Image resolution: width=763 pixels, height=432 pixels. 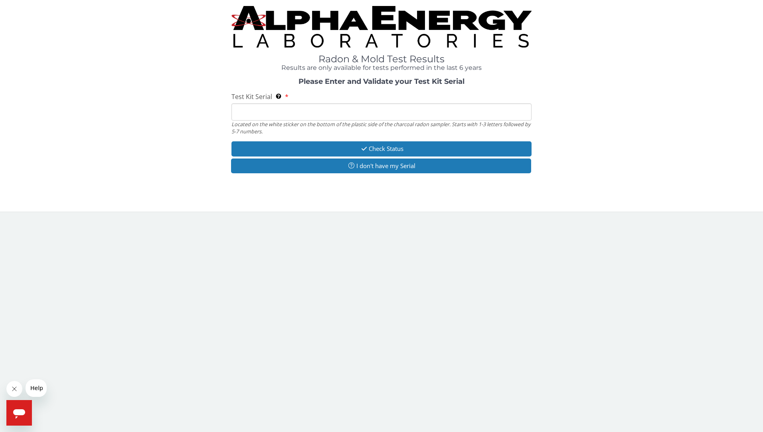 I want to click on img: TightCrop.jpg, so click(x=381, y=27).